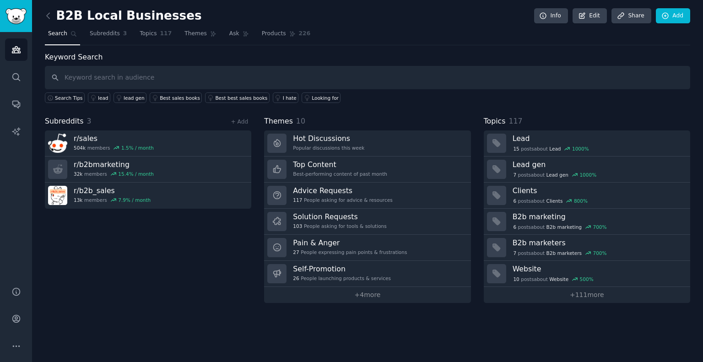  Describe the element at coordinates (296, 278) in the screenshot. I see `span: 26` at that location.